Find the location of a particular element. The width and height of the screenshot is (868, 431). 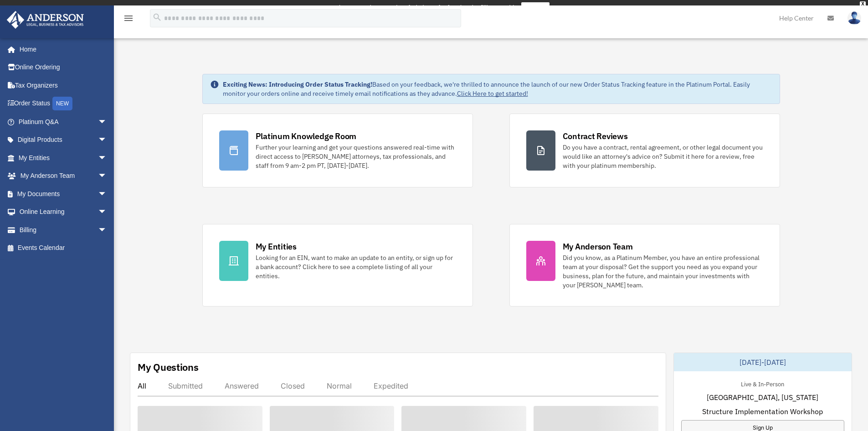

a: Billingarrow_drop_down is located at coordinates (63, 230).